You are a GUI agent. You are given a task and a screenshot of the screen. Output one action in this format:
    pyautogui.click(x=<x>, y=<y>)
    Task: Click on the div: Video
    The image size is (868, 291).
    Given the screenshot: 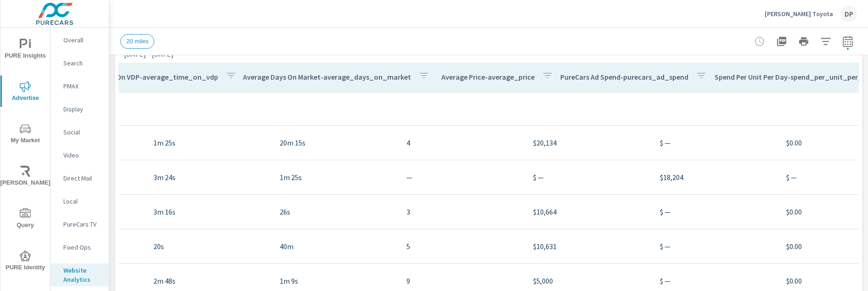 What is the action you would take?
    pyautogui.click(x=79, y=155)
    